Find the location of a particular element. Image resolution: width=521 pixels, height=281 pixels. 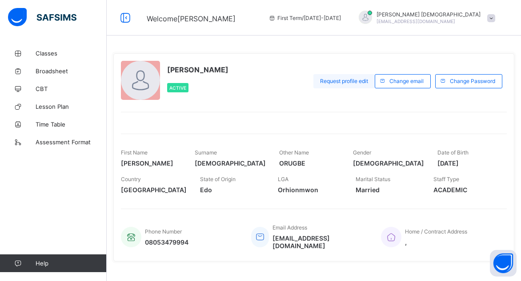

span: Home / Contract Address is located at coordinates (436, 232).